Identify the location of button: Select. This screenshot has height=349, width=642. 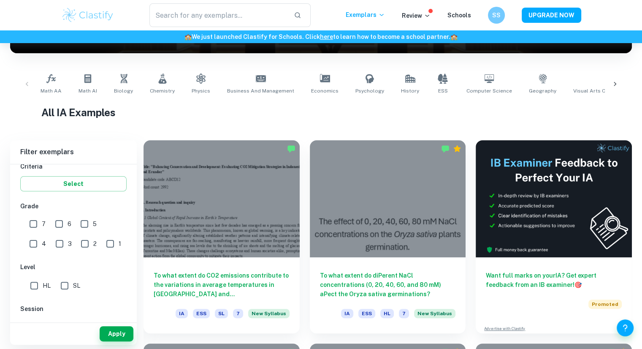
(73, 184).